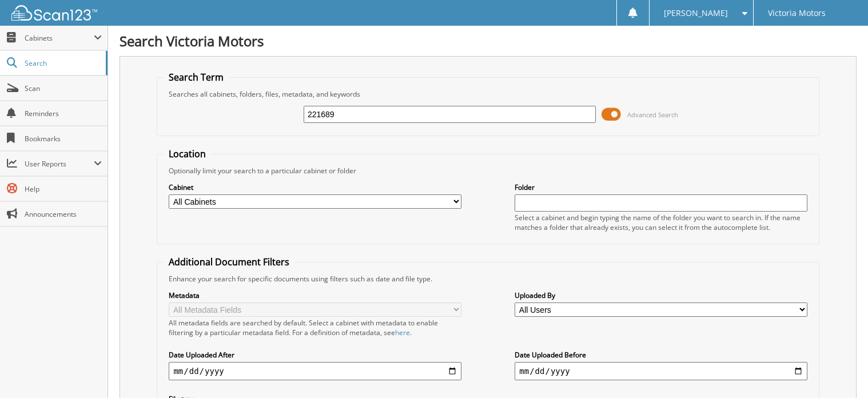 The width and height of the screenshot is (868, 398). Describe the element at coordinates (63, 138) in the screenshot. I see `span: Bookmarks` at that location.